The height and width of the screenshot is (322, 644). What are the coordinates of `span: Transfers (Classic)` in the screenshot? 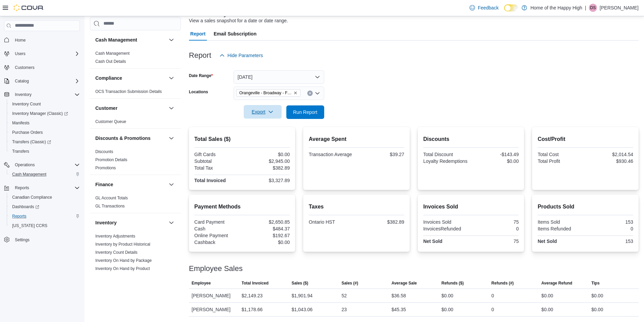 It's located at (45, 142).